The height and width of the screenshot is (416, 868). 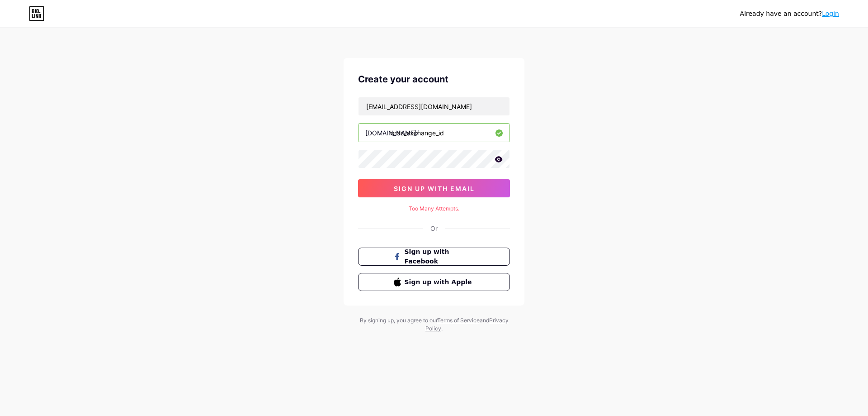 What do you see at coordinates (434, 228) in the screenshot?
I see `div: Or` at bounding box center [434, 228].